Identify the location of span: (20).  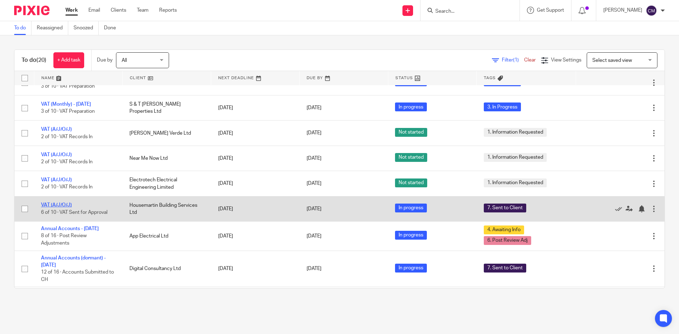
(41, 60).